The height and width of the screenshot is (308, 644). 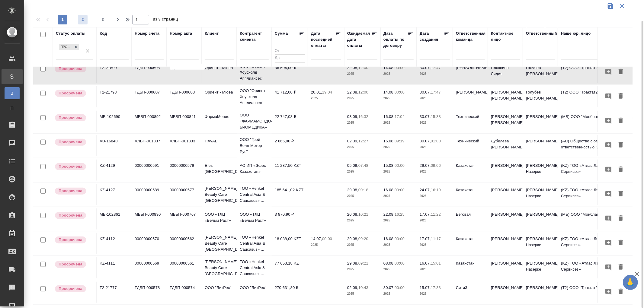 I want to click on div: Дата последней оплаты, so click(x=323, y=39).